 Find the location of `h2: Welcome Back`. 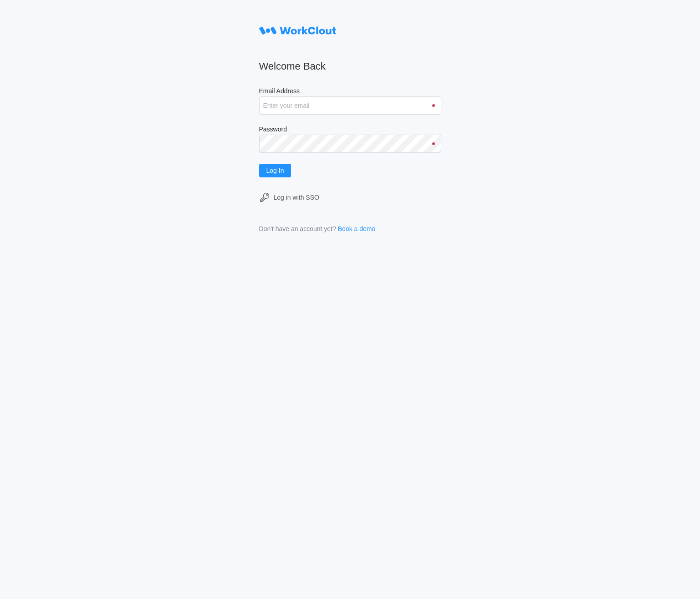

h2: Welcome Back is located at coordinates (350, 67).